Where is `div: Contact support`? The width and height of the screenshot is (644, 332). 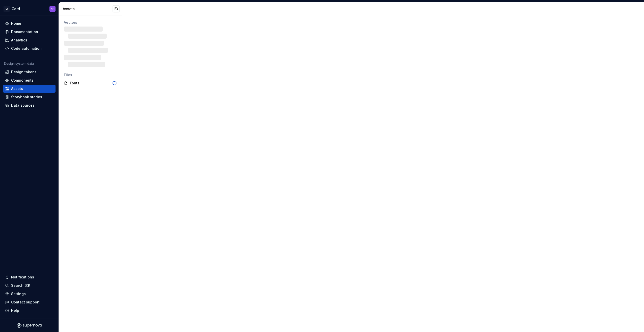 div: Contact support is located at coordinates (25, 302).